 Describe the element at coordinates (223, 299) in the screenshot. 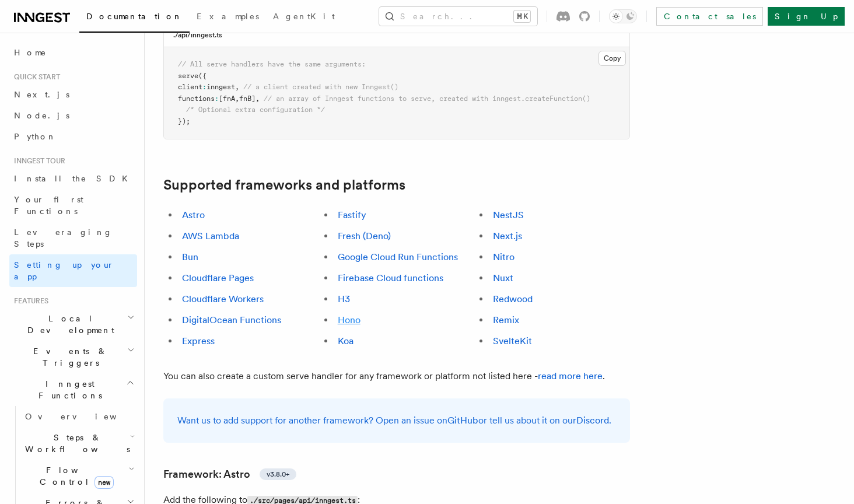

I see `a: Cloudflare Workers` at that location.